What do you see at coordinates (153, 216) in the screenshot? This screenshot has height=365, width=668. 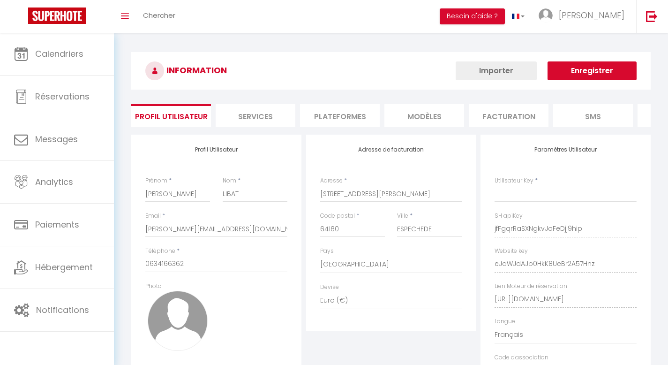 I see `label: Email` at bounding box center [153, 216].